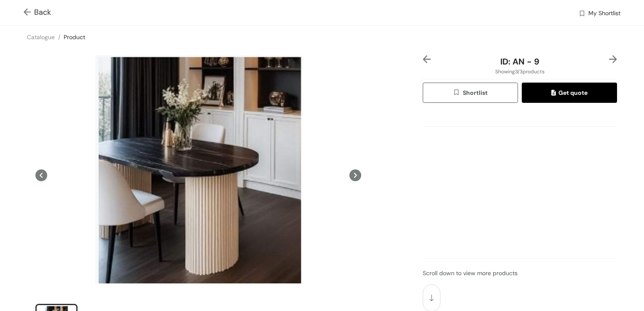 The image size is (644, 311). Describe the element at coordinates (432, 298) in the screenshot. I see `img: scroll down` at that location.